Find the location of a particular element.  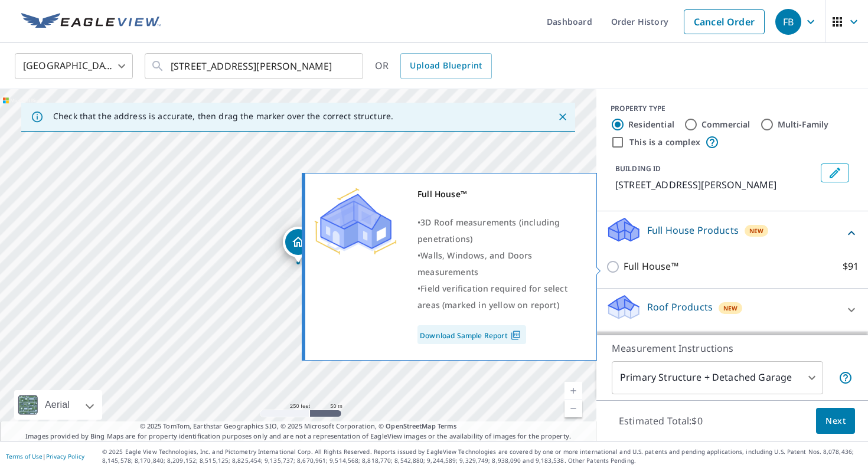

div: Primary Structure + Detached Garage is located at coordinates (717, 378).